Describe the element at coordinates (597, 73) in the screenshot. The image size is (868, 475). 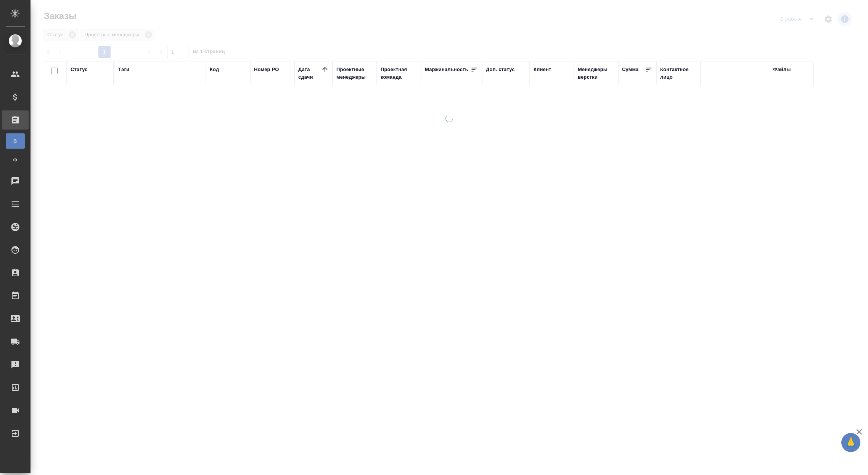
I see `div: Менеджеры верстки` at that location.